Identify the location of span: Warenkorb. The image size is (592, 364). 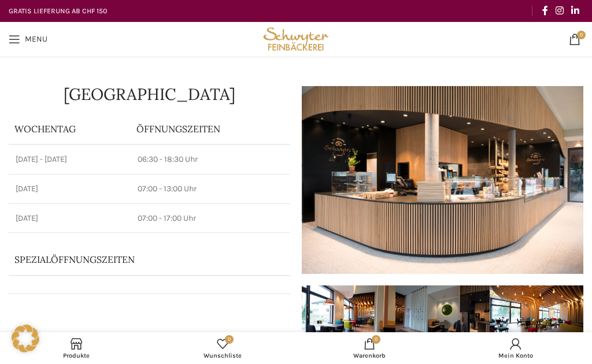
(370, 355).